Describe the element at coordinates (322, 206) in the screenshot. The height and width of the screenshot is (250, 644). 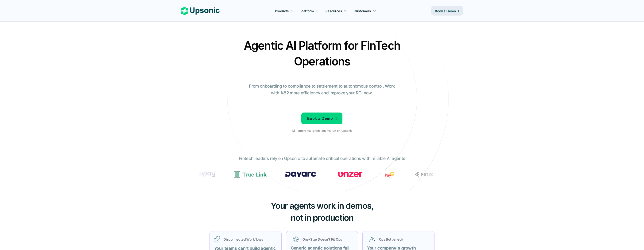
I see `span: Your agents work in demos,` at that location.